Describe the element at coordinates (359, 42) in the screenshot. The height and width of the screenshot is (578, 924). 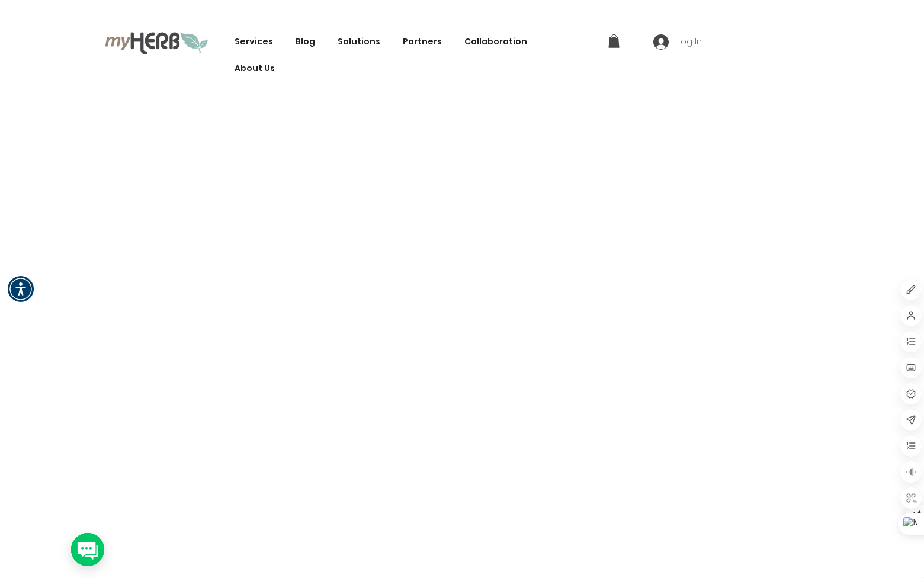
I see `span: Solutions` at that location.